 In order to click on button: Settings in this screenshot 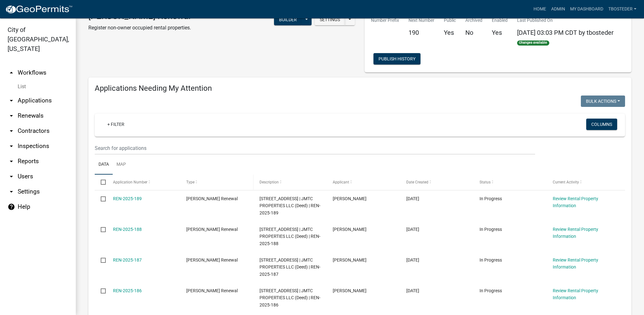, I will do `click(330, 20)`.